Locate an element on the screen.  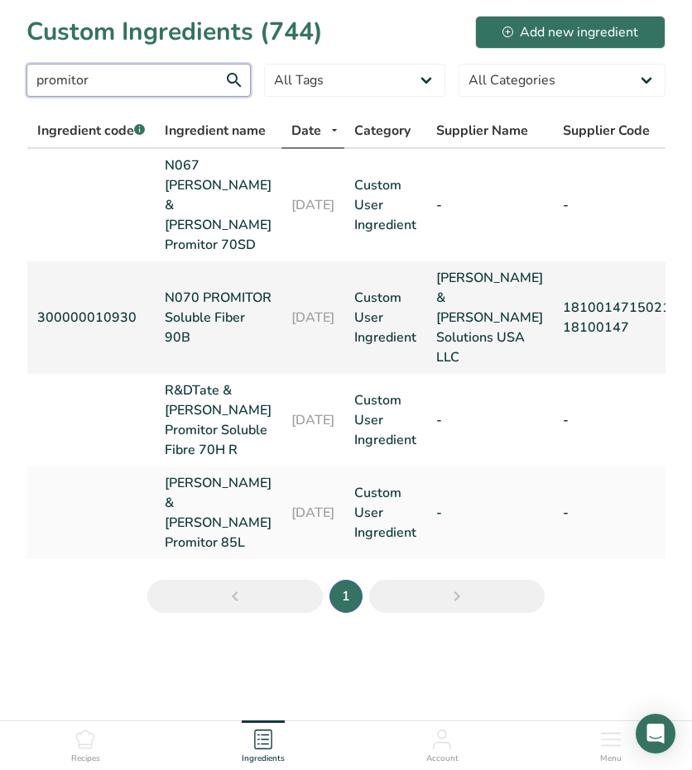
span: Supplier Name is located at coordinates (482, 131).